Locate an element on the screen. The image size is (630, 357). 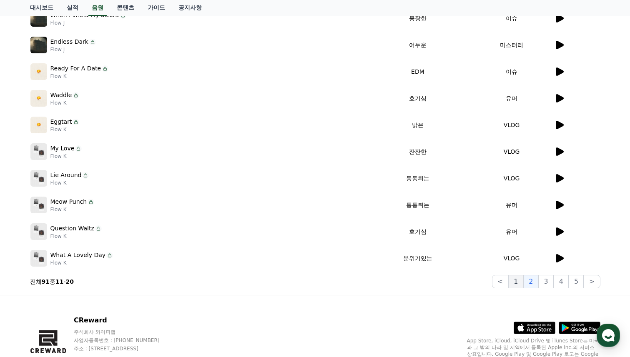
p: What A Lovely Day is located at coordinates (78, 255).